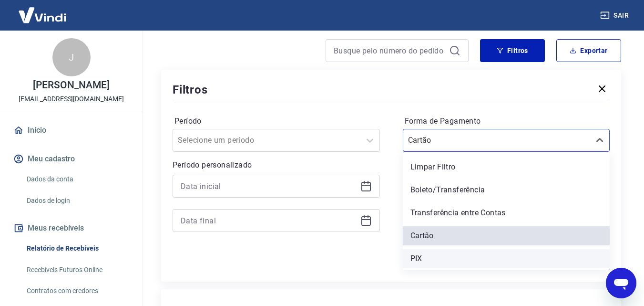 Image resolution: width=644 pixels, height=306 pixels. What do you see at coordinates (77, 269) in the screenshot?
I see `a: Recebíveis Futuros Online` at bounding box center [77, 269].